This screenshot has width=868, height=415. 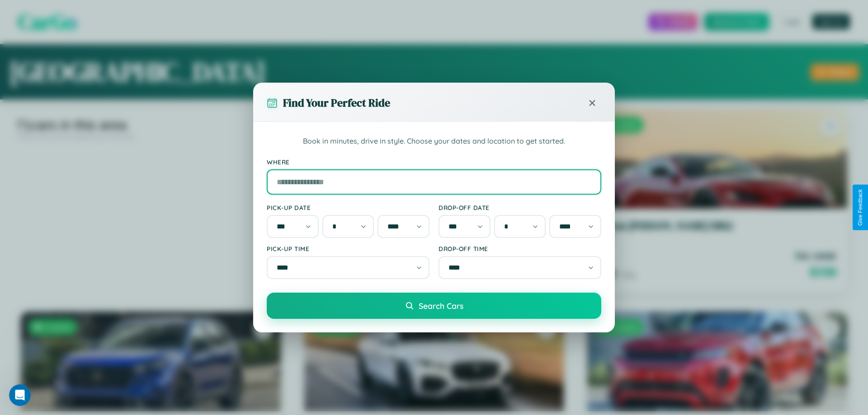 I want to click on span: Search Cars, so click(x=441, y=305).